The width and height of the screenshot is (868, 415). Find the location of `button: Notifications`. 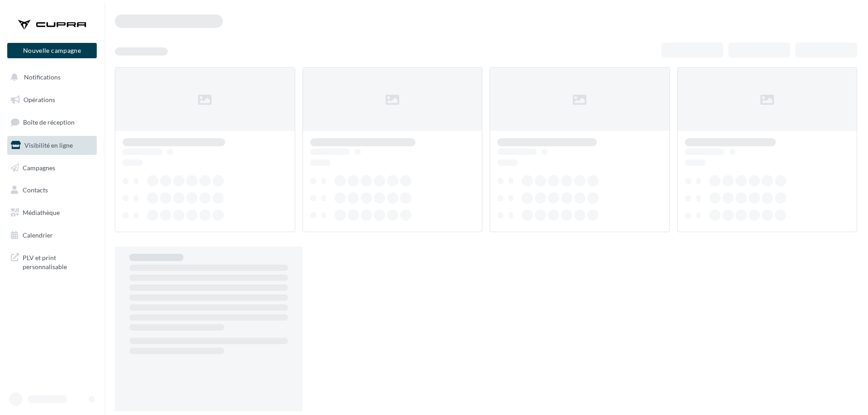

button: Notifications is located at coordinates (50, 78).